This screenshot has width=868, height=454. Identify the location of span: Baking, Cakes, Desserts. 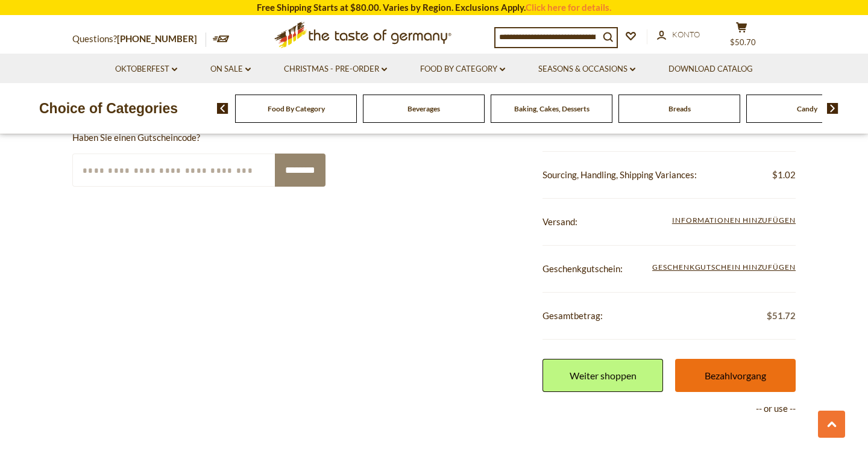
(552, 108).